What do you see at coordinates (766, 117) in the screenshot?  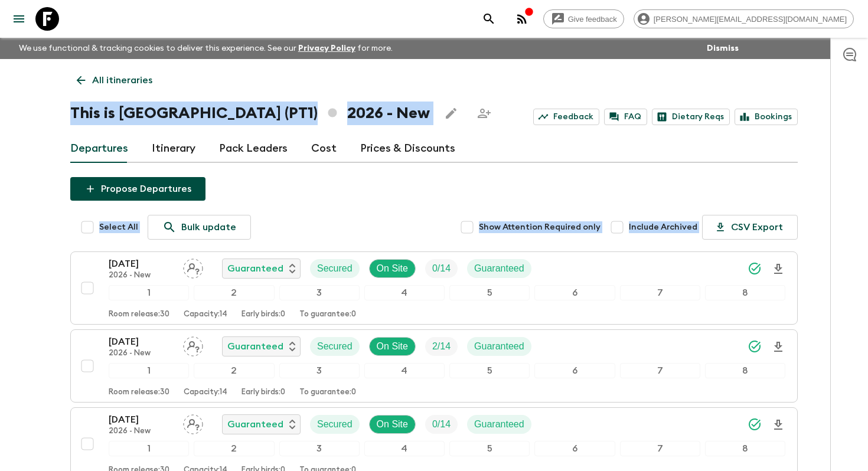 I see `a: Bookings` at bounding box center [766, 117].